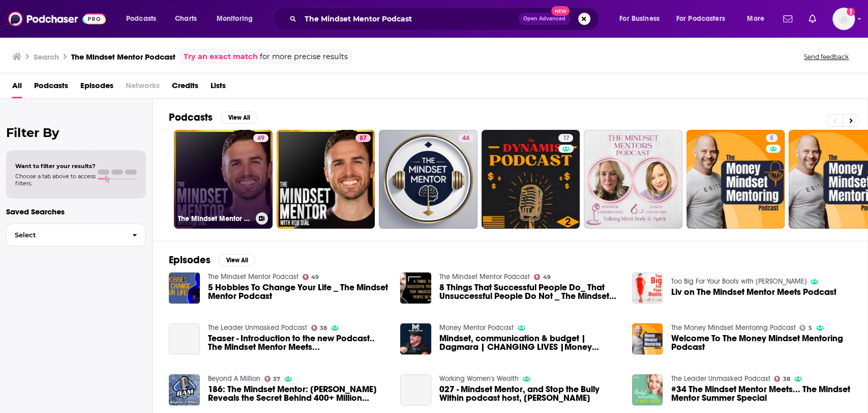 The image size is (868, 413). What do you see at coordinates (234, 19) in the screenshot?
I see `span: Monitoring` at bounding box center [234, 19].